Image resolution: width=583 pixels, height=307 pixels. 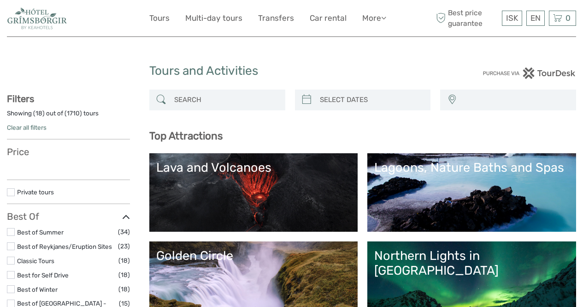 I want to click on h1: Tours and Activities, so click(x=292, y=71).